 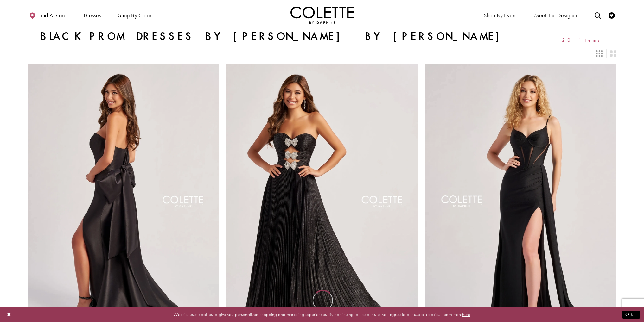 I want to click on button: Submit Dialog, so click(x=631, y=315).